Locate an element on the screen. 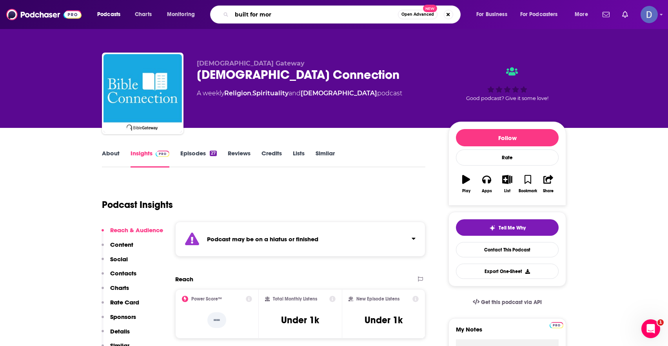 The width and height of the screenshot is (668, 346). a: Similar is located at coordinates (325, 158).